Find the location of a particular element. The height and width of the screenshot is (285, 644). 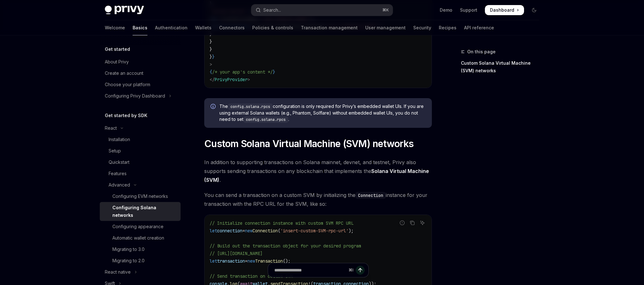

div: Migrating to 3.0 is located at coordinates (129, 249).